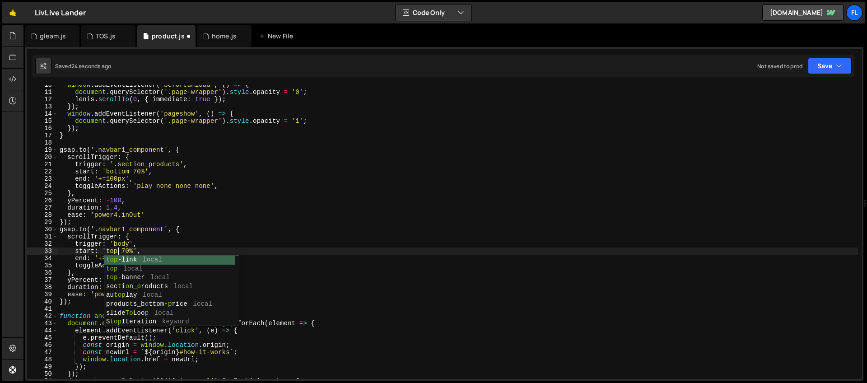  I want to click on div: 43, so click(42, 323).